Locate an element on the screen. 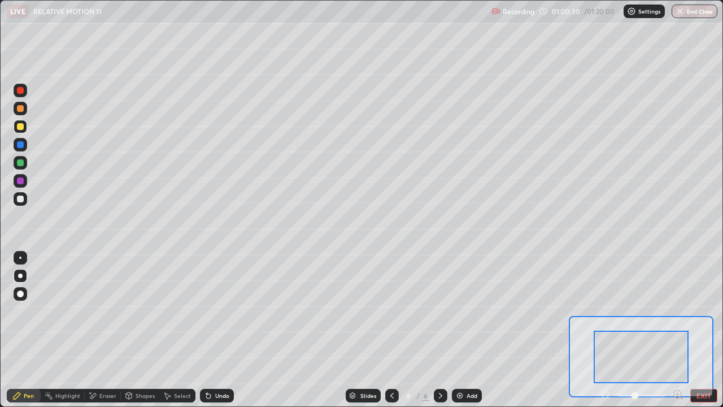 Image resolution: width=723 pixels, height=407 pixels. div: Slides is located at coordinates (368, 395).